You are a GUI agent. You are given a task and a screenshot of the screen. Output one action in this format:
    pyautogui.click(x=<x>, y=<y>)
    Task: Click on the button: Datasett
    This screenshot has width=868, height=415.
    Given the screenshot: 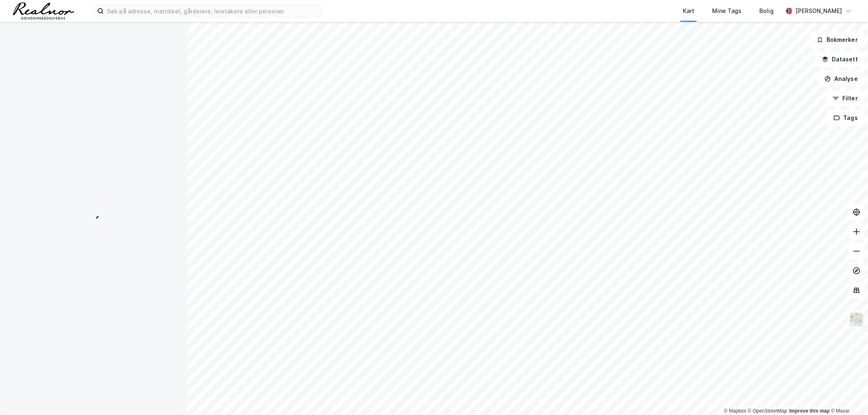 What is the action you would take?
    pyautogui.click(x=840, y=59)
    